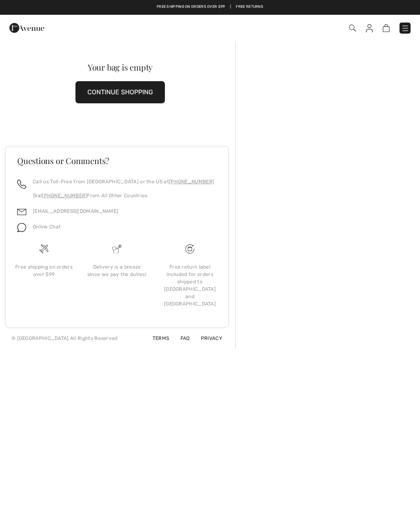 The height and width of the screenshot is (515, 420). I want to click on img: Menu, so click(405, 28).